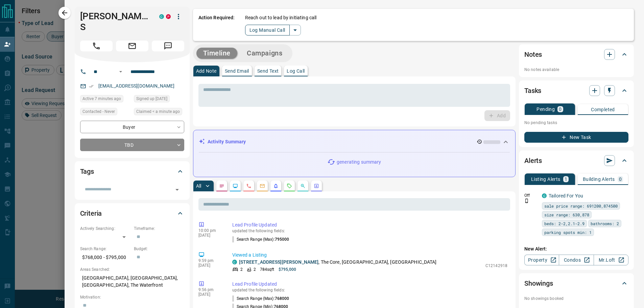  I want to click on button: Campaigns, so click(264, 53).